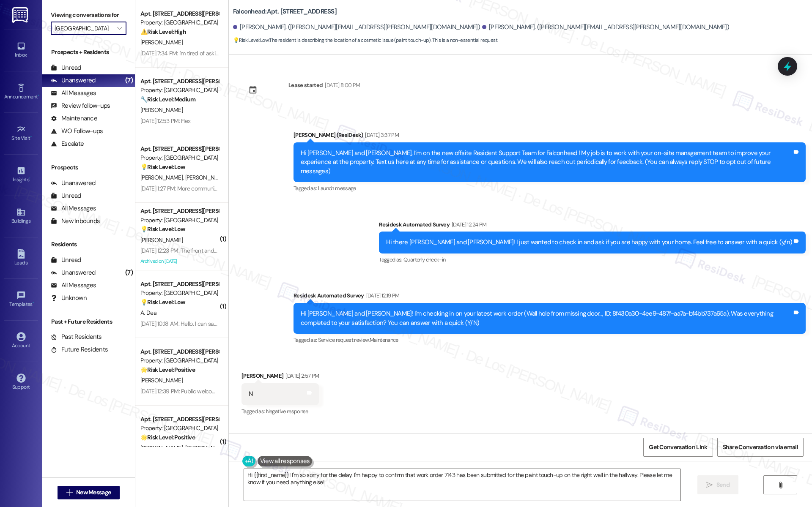  I want to click on div: Prospects + Residents, so click(88, 52).